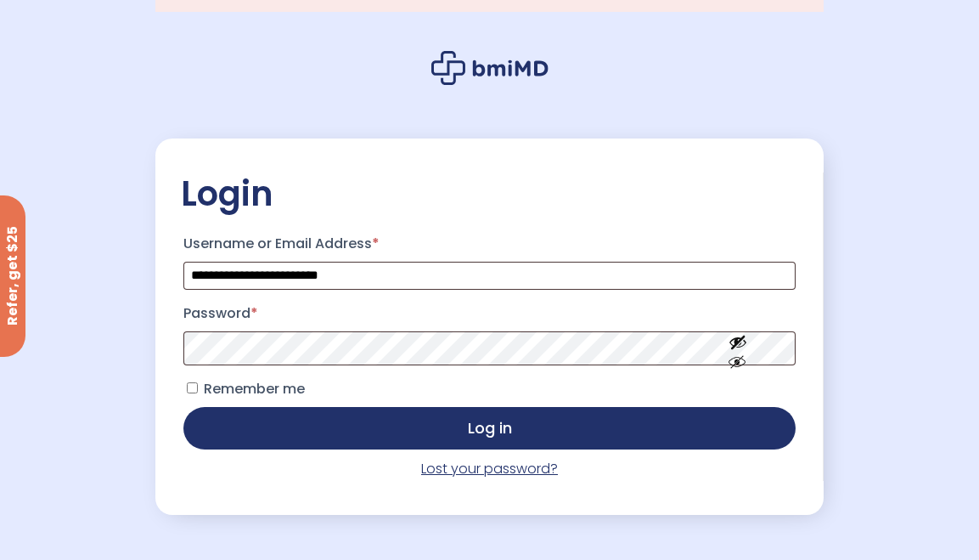 This screenshot has width=979, height=560. Describe the element at coordinates (490, 194) in the screenshot. I see `h2: Login` at that location.